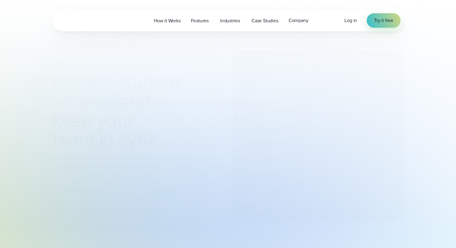  I want to click on span: How it Works, so click(167, 21).